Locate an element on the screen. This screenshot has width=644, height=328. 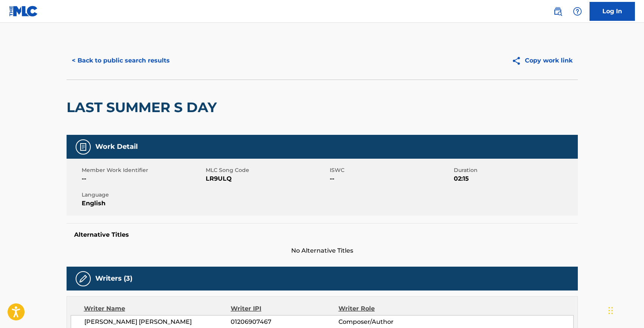
span: 01206907467 is located at coordinates (284, 322).